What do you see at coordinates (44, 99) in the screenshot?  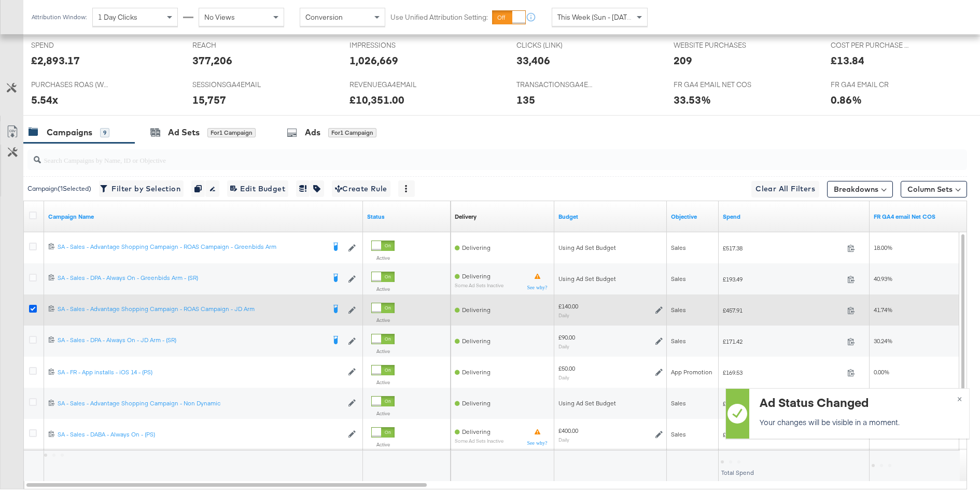 I see `div: 5.54x` at bounding box center [44, 99].